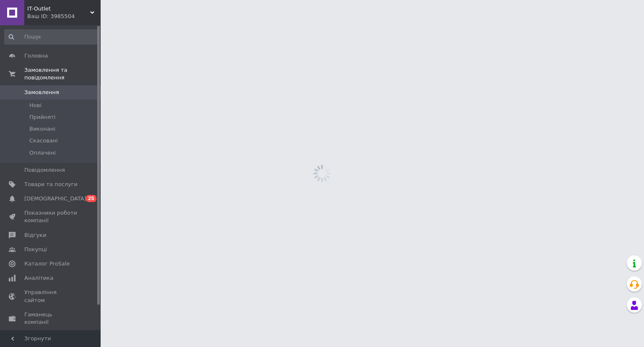 The width and height of the screenshot is (644, 347). I want to click on span: Виконані, so click(42, 129).